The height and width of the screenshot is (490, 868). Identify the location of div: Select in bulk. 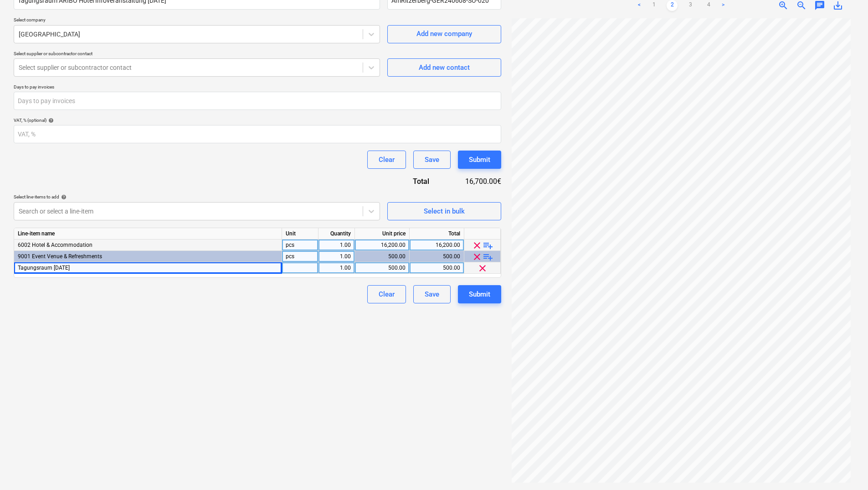
(444, 211).